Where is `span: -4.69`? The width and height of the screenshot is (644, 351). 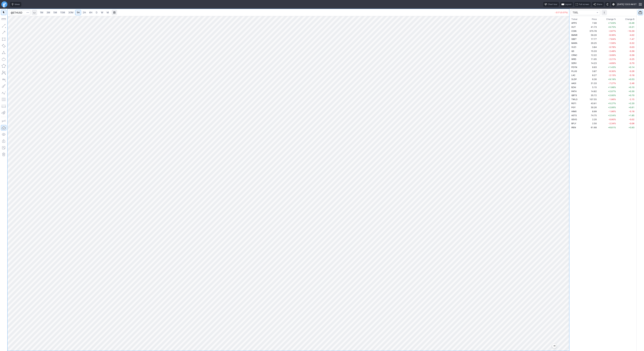
span: -4.69 is located at coordinates (611, 63).